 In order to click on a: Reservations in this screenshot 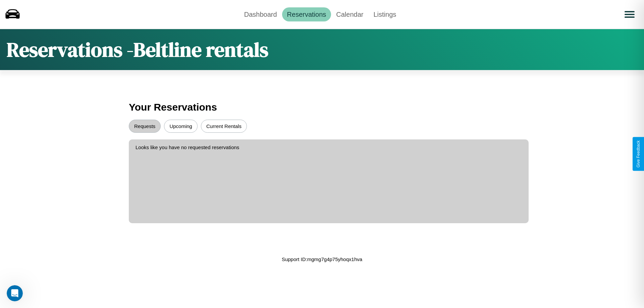, I will do `click(307, 15)`.